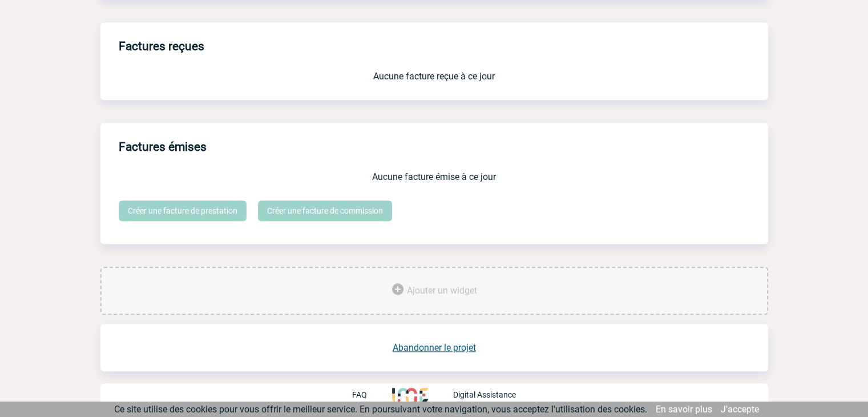  I want to click on div: Ajouter des outils d'aide à la gestion de votre événement, so click(434, 291).